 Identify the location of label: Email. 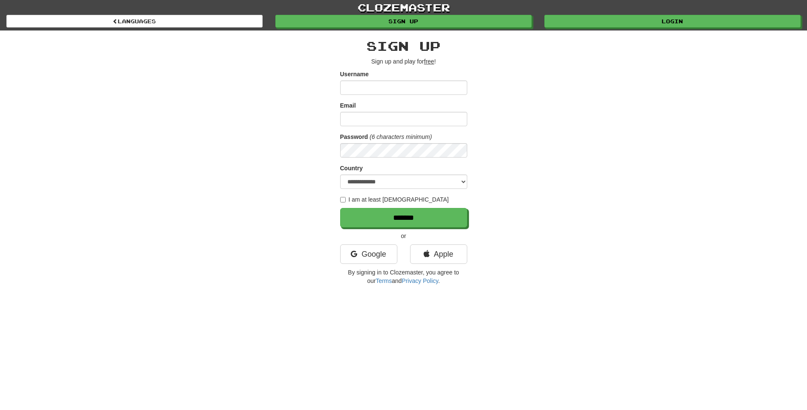
(348, 106).